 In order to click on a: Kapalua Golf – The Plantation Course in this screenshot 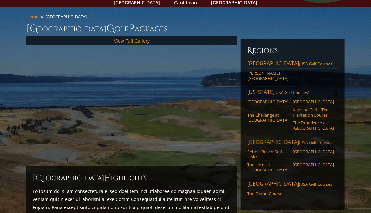, I will do `click(313, 112)`.